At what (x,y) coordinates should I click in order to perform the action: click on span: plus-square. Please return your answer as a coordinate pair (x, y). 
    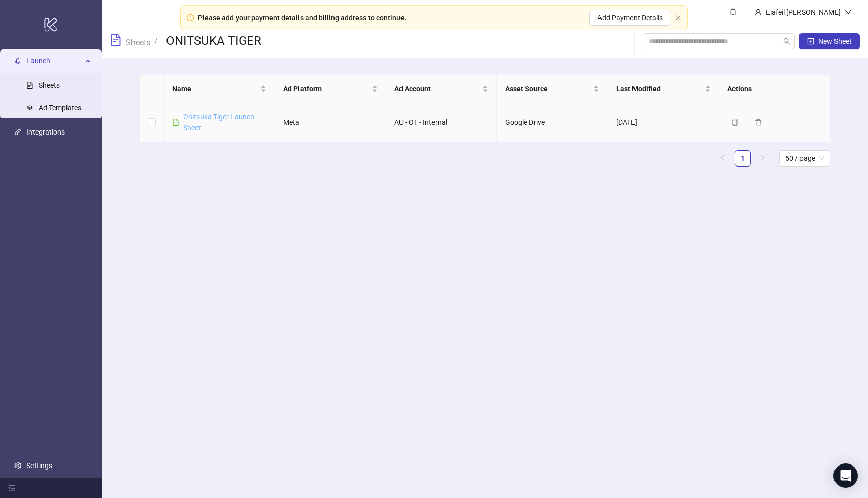
    Looking at the image, I should click on (810, 41).